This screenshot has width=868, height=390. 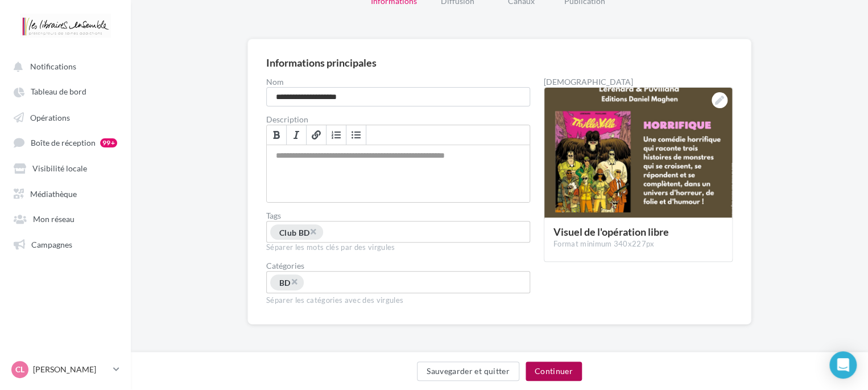 I want to click on a: Gras (Ctrl+B), so click(x=277, y=135).